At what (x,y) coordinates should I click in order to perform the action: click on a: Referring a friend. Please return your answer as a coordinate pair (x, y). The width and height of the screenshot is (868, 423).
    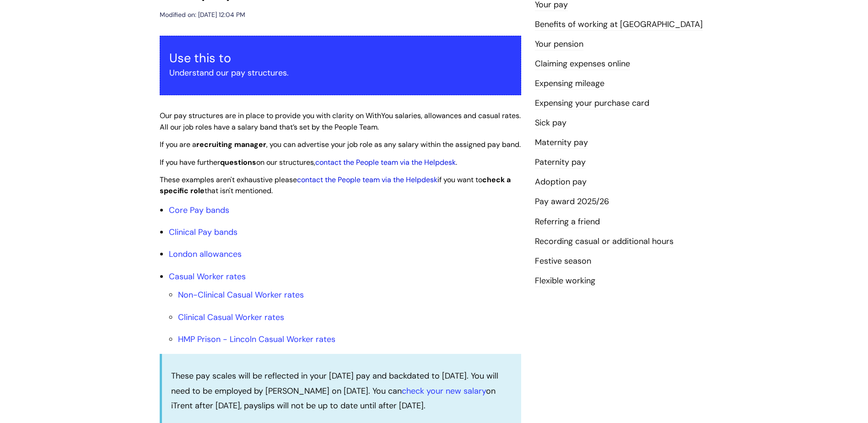
    Looking at the image, I should click on (567, 222).